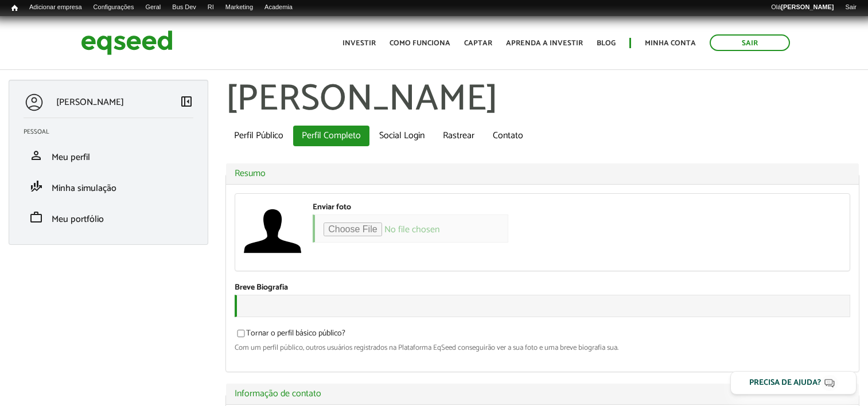 This screenshot has width=868, height=406. Describe the element at coordinates (241, 333) in the screenshot. I see `input: Tornar o perfil básico público?` at that location.